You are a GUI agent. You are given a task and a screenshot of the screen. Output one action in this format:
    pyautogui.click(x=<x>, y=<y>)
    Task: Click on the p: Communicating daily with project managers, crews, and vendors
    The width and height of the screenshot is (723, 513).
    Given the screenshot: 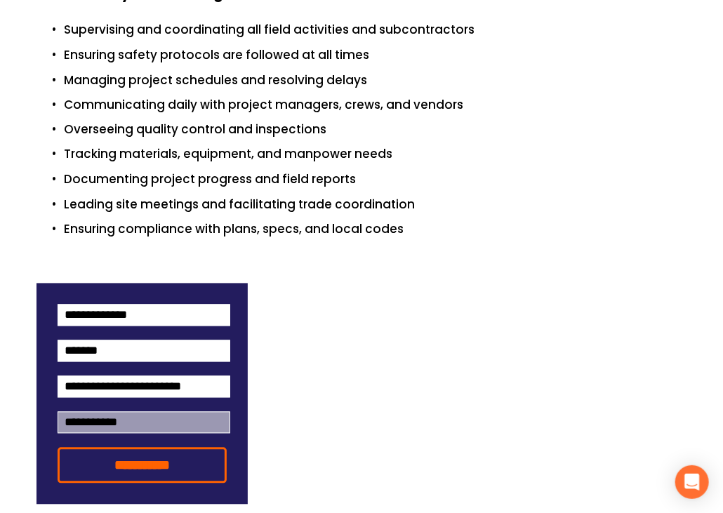 What is the action you would take?
    pyautogui.click(x=375, y=105)
    